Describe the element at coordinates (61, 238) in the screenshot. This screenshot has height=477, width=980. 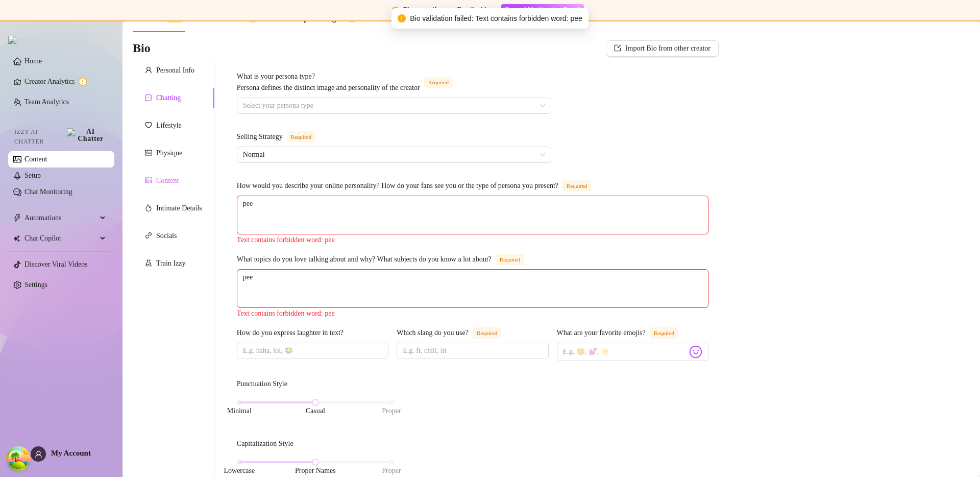
I see `span: Chat Copilot` at that location.